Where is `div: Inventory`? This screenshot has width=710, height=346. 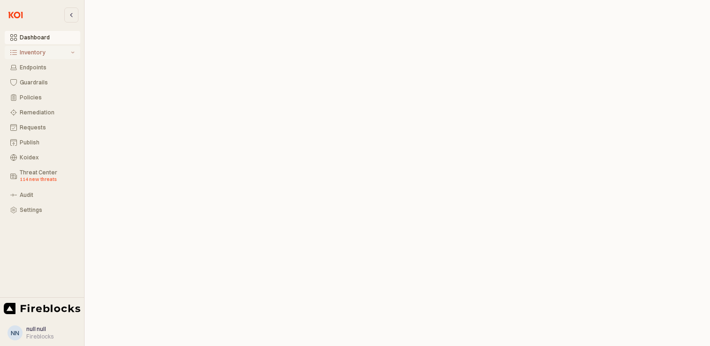 div: Inventory is located at coordinates (44, 53).